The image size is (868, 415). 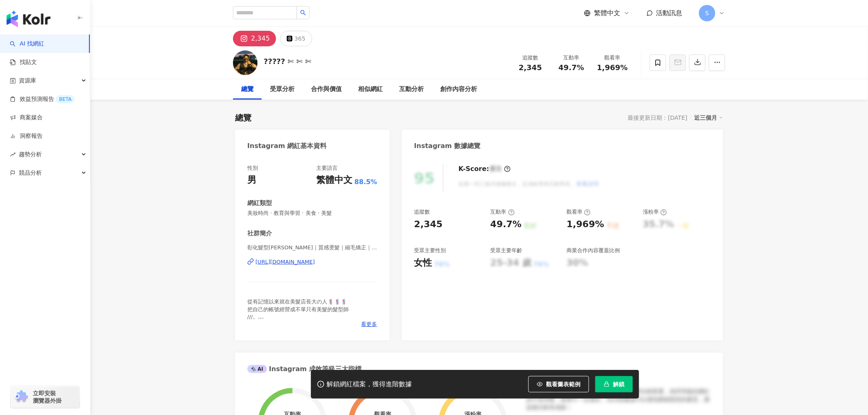 I want to click on span: search, so click(x=303, y=12).